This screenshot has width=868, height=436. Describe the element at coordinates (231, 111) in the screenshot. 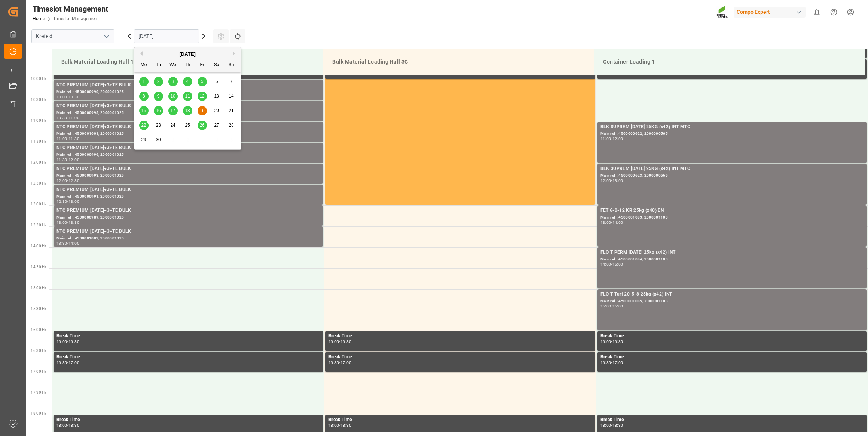

I see `span: 21` at that location.